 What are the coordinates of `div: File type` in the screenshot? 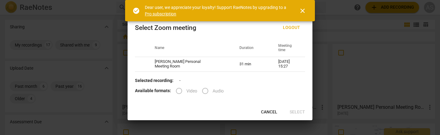 It's located at (202, 91).